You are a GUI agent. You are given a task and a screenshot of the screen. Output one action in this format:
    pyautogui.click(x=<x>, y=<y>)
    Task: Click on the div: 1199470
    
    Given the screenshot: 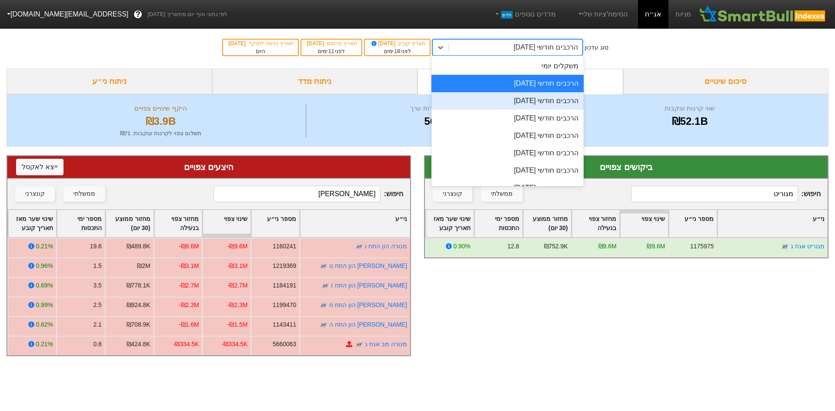 What is the action you would take?
    pyautogui.click(x=285, y=305)
    